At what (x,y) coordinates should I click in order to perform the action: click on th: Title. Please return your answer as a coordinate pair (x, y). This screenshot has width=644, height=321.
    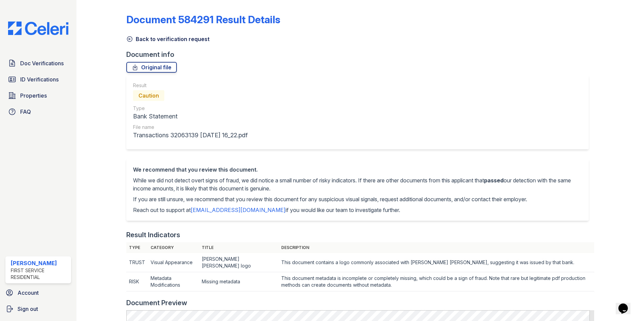
    Looking at the image, I should click on (239, 248).